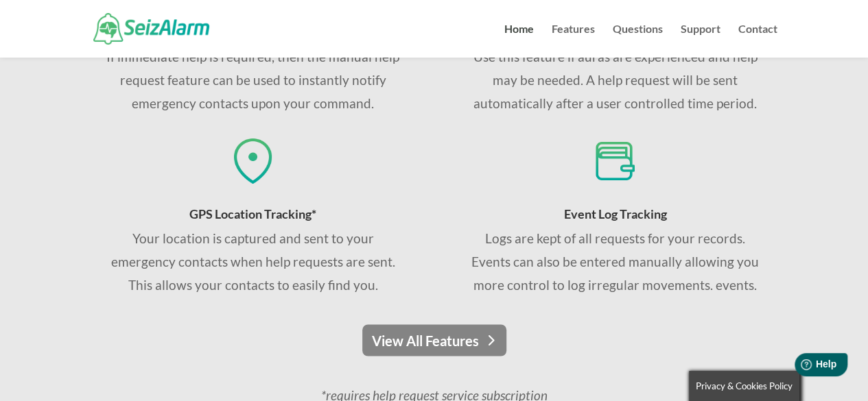 The width and height of the screenshot is (868, 401). Describe the element at coordinates (615, 214) in the screenshot. I see `span: Event Log Tracking` at that location.